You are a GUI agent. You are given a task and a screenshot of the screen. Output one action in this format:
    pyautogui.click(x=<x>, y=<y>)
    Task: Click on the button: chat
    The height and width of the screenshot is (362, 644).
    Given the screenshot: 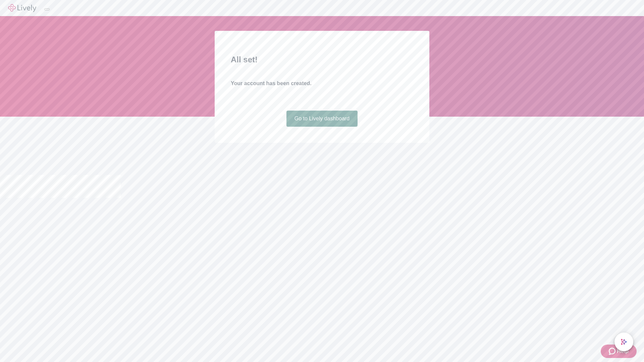 What is the action you would take?
    pyautogui.click(x=624, y=341)
    